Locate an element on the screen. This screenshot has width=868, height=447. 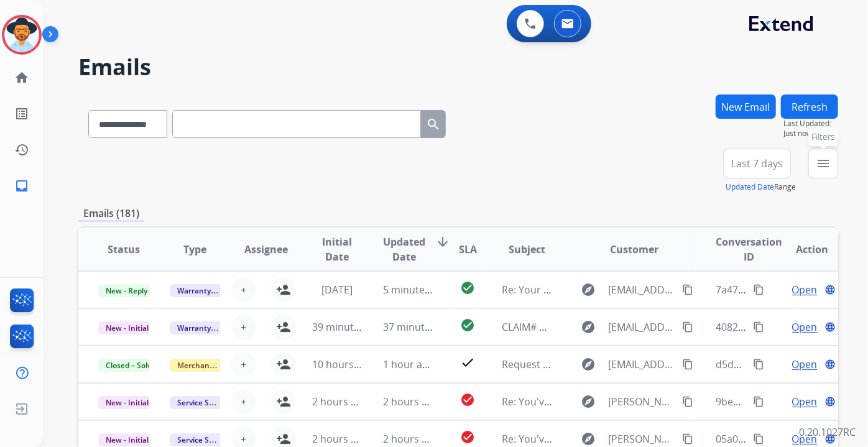
span: Range is located at coordinates (760, 186).